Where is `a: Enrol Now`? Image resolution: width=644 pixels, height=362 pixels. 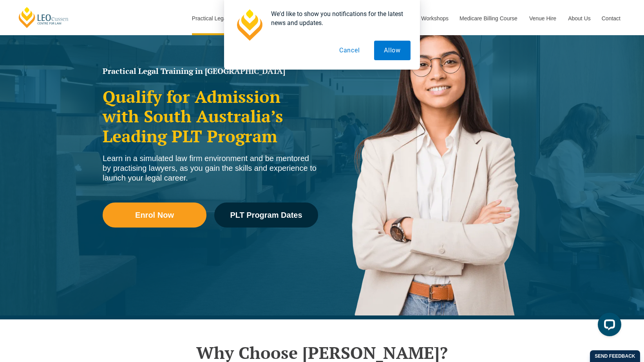
a: Enrol Now is located at coordinates (154, 215).